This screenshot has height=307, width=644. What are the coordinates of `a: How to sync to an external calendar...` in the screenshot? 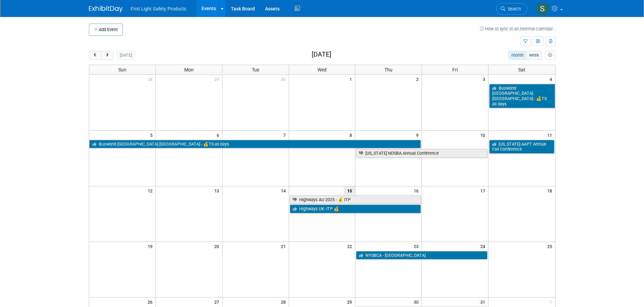 It's located at (517, 29).